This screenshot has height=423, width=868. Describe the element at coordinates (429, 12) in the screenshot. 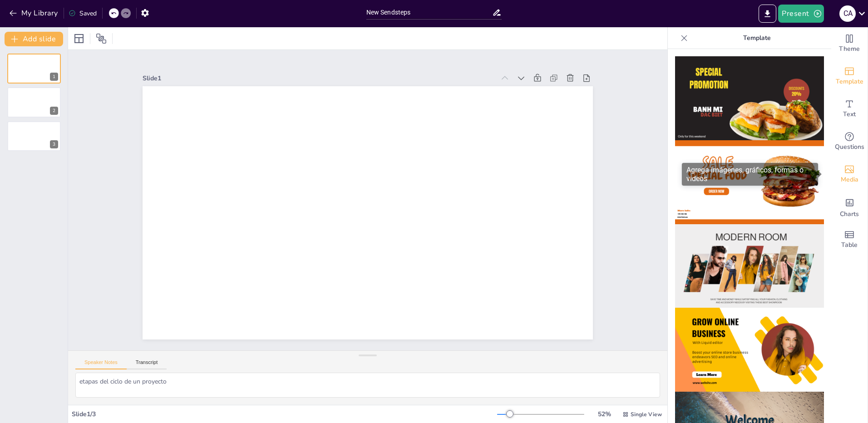

I see `input: Insert title` at that location.